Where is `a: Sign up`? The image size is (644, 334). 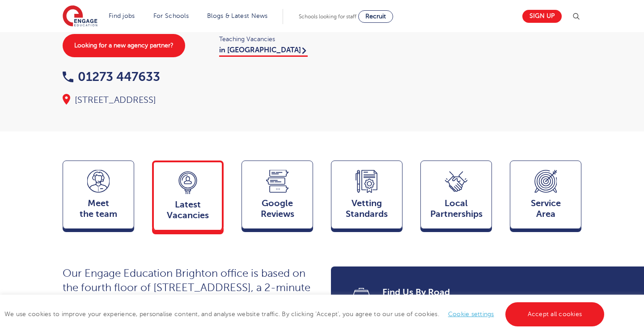 a: Sign up is located at coordinates (542, 16).